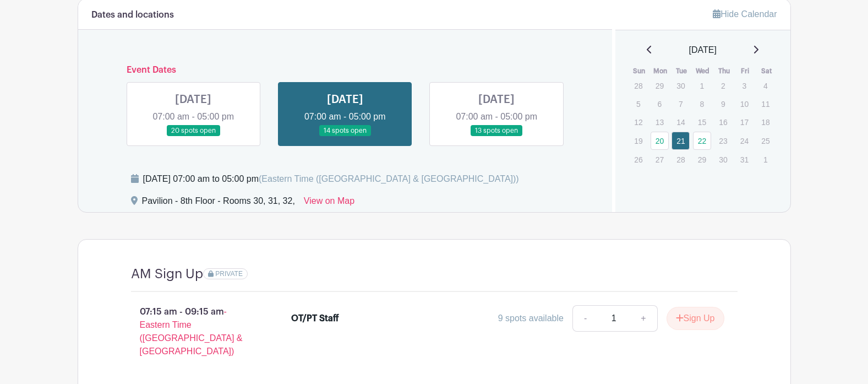 This screenshot has height=384, width=868. I want to click on p: 7, so click(680, 103).